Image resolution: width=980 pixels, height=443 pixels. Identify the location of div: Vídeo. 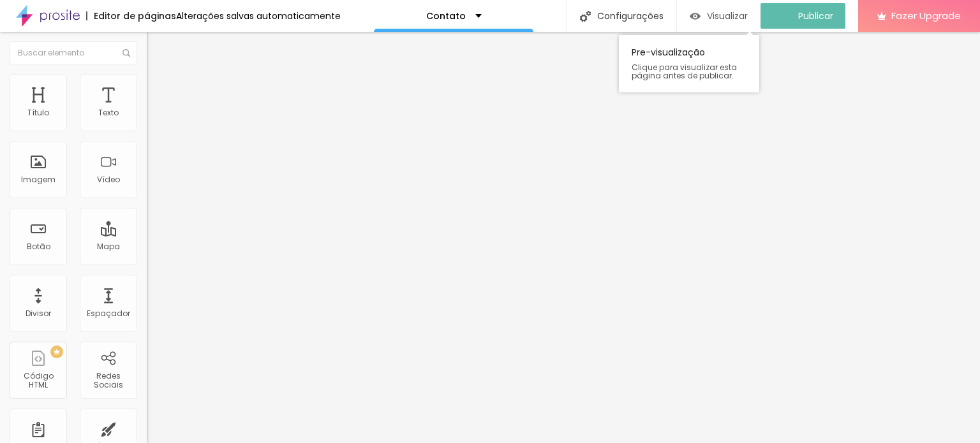
(109, 180).